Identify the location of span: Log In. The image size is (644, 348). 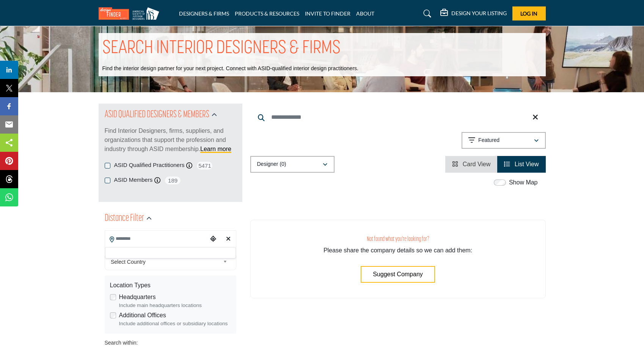
(529, 13).